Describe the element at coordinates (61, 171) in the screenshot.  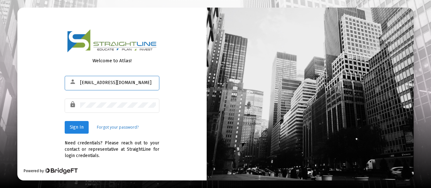
I see `img: Bridge Financial Technology Logo` at that location.